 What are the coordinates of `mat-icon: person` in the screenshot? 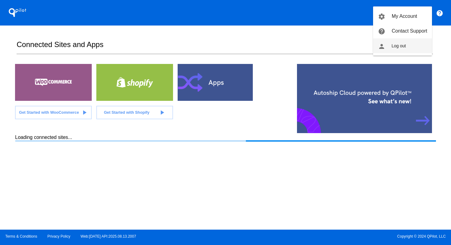 It's located at (382, 46).